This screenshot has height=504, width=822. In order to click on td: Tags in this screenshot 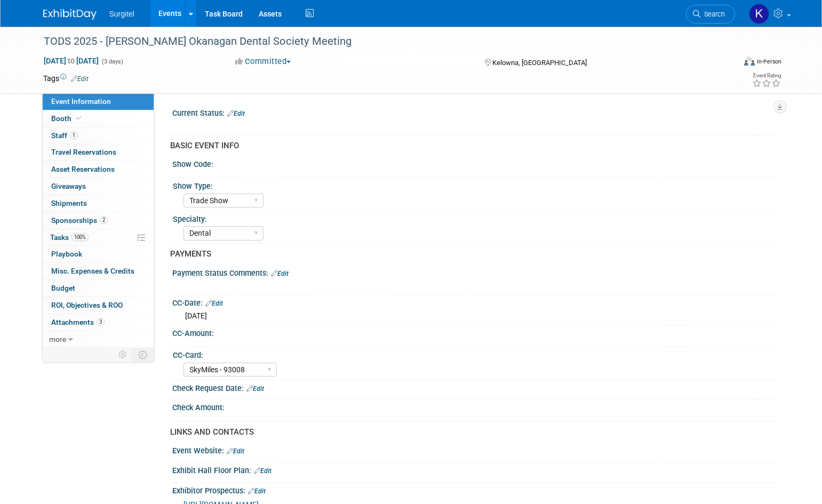, I will do `click(66, 78)`.